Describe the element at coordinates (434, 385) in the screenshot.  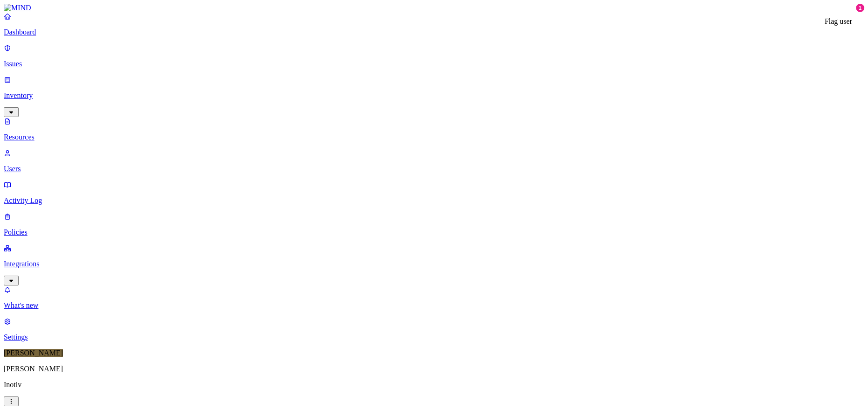
I see `p: Inotiv` at that location.